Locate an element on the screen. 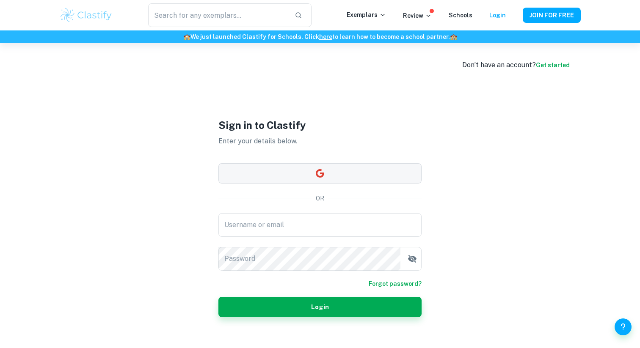  p: OR is located at coordinates (320, 198).